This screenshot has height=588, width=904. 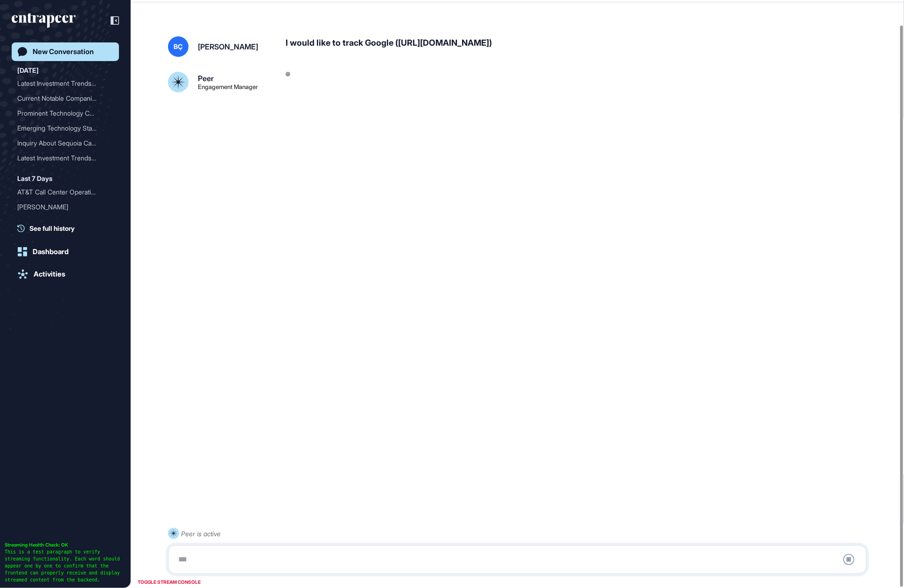 I want to click on a: New Conversation, so click(x=65, y=52).